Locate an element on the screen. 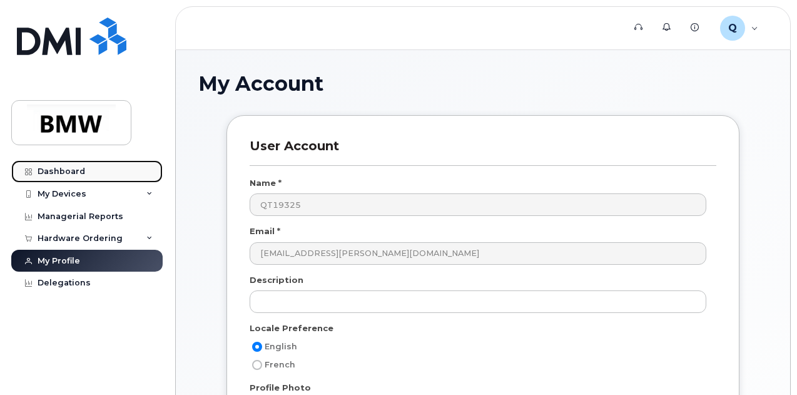 The image size is (797, 395). span: English is located at coordinates (281, 346).